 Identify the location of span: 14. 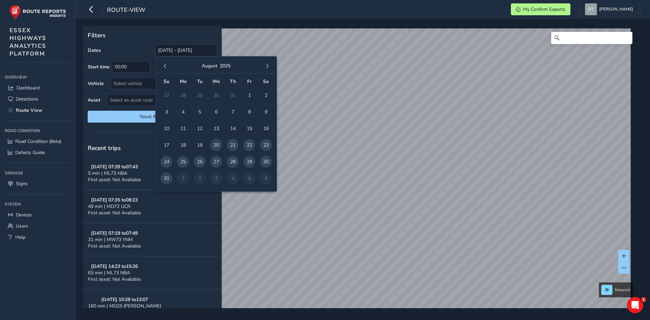
(233, 128).